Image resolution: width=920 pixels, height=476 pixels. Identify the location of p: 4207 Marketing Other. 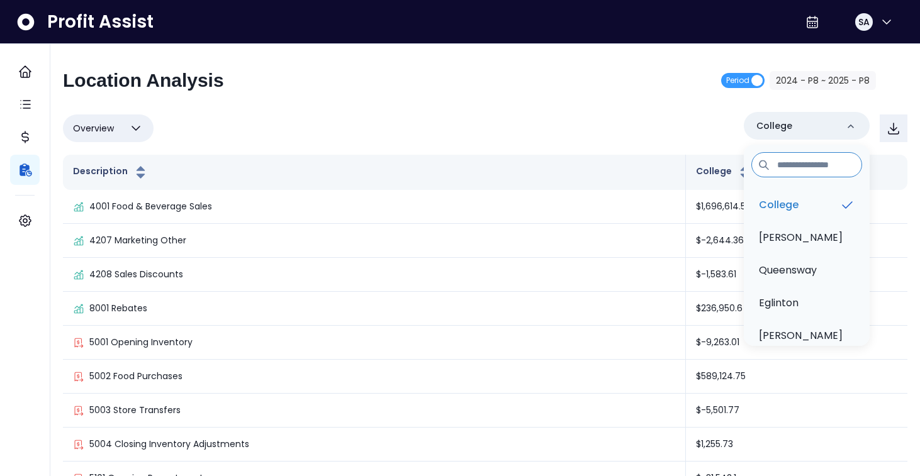
(138, 240).